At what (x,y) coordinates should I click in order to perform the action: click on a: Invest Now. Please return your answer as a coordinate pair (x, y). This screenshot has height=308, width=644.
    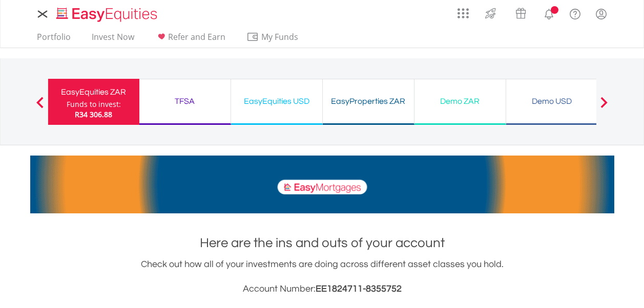
    Looking at the image, I should click on (113, 40).